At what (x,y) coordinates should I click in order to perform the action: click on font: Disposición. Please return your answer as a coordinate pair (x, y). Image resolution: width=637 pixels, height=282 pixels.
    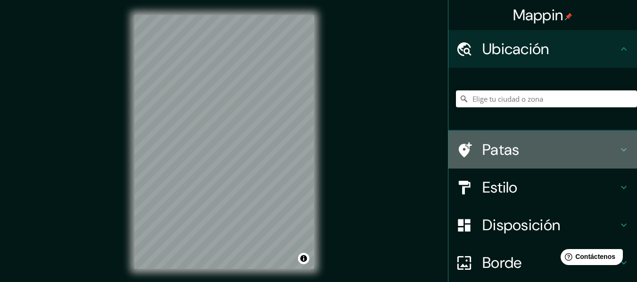
    Looking at the image, I should click on (521, 225).